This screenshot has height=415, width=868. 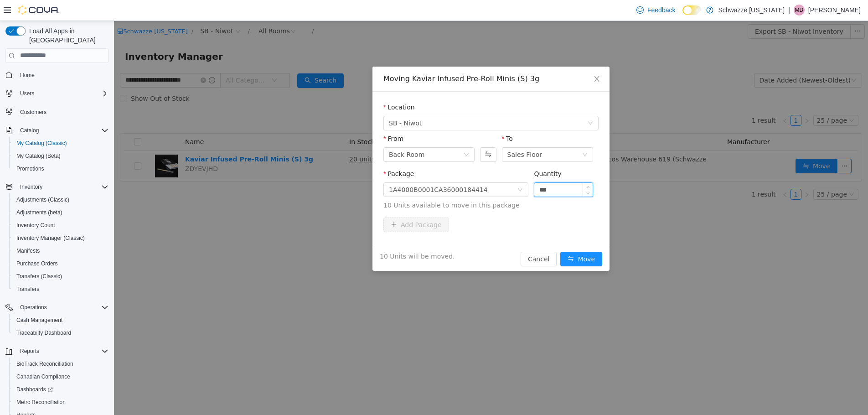 I want to click on a: Traceabilty Dashboard, so click(x=43, y=333).